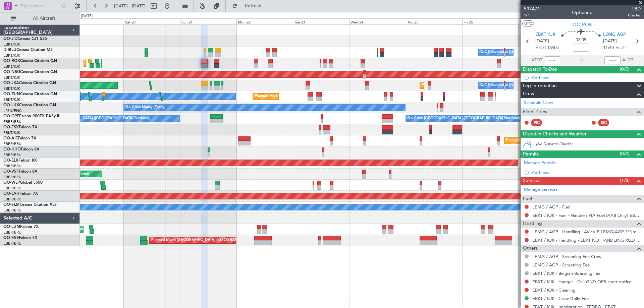 The height and width of the screenshot is (308, 644). What do you see at coordinates (555, 134) in the screenshot?
I see `span: Dispatch Checks and Weather` at bounding box center [555, 134].